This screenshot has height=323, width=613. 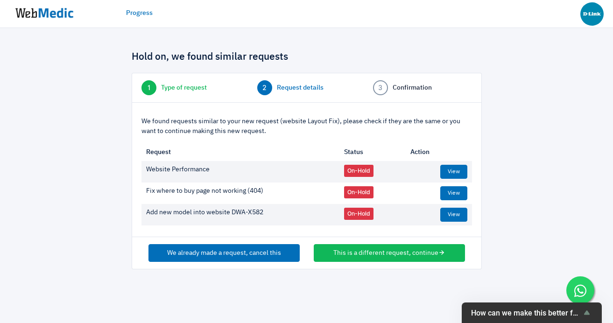 I want to click on span: How can we make this better for you?, so click(x=526, y=313).